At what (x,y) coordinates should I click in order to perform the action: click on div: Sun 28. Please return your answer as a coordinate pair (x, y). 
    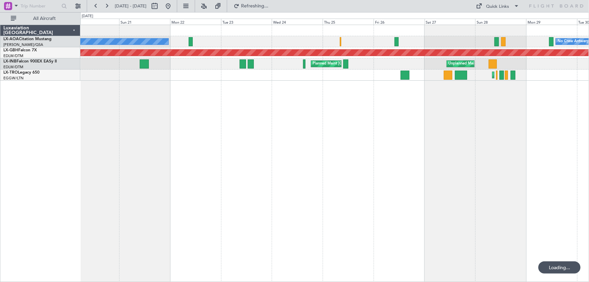
    Looking at the image, I should click on (500, 22).